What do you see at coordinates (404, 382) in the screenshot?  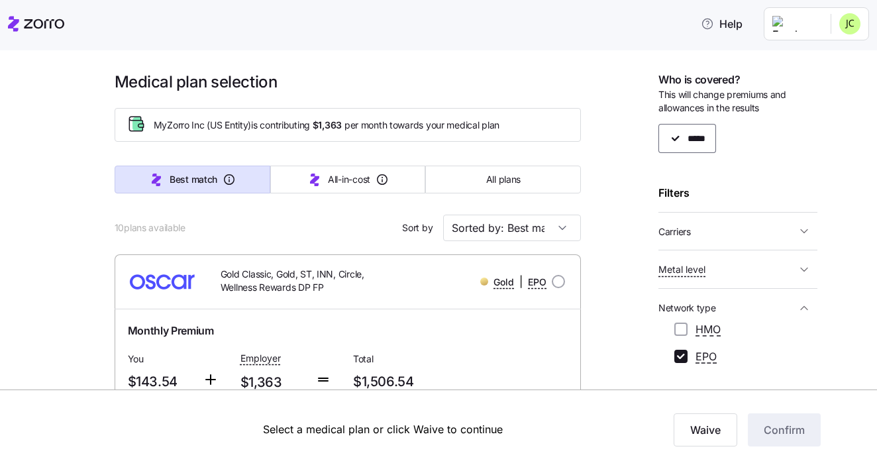 I see `span: $1,506.54` at bounding box center [404, 382].